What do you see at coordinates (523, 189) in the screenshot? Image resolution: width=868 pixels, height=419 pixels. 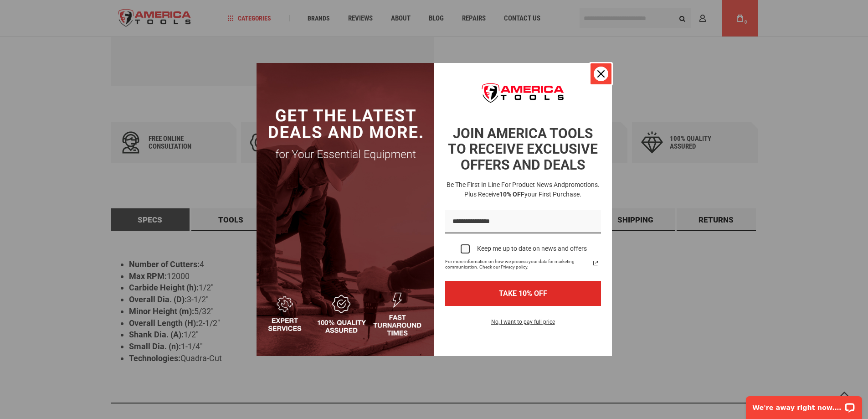 I see `h3: Be the first in line for product news and` at bounding box center [523, 189].